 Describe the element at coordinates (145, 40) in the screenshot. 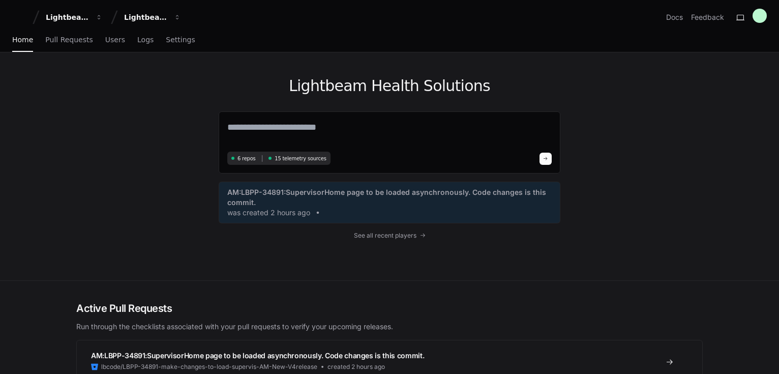

I see `span: Logs` at that location.